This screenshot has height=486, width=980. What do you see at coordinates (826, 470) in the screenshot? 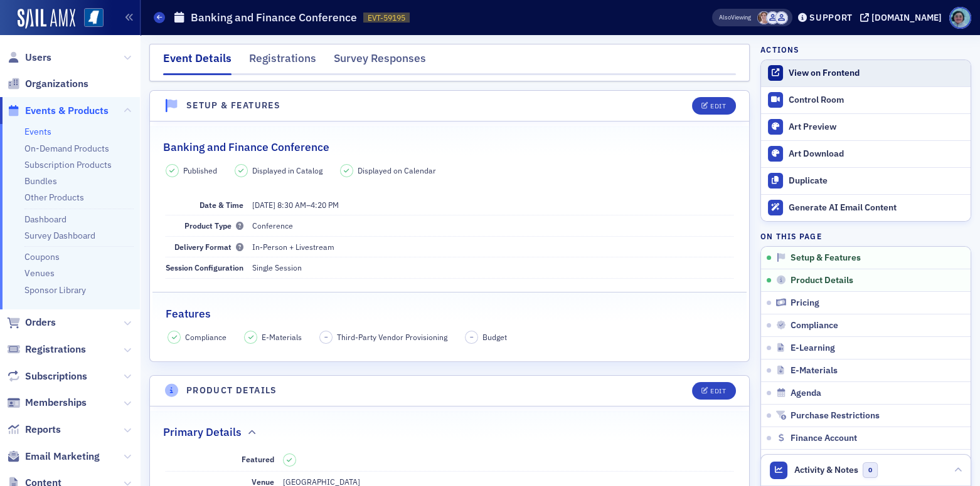
I see `span: Activity & Notes` at bounding box center [826, 470].